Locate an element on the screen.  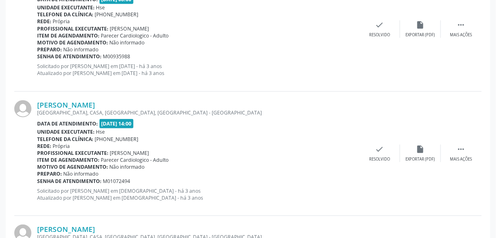
span: M01072494 is located at coordinates (117, 181).